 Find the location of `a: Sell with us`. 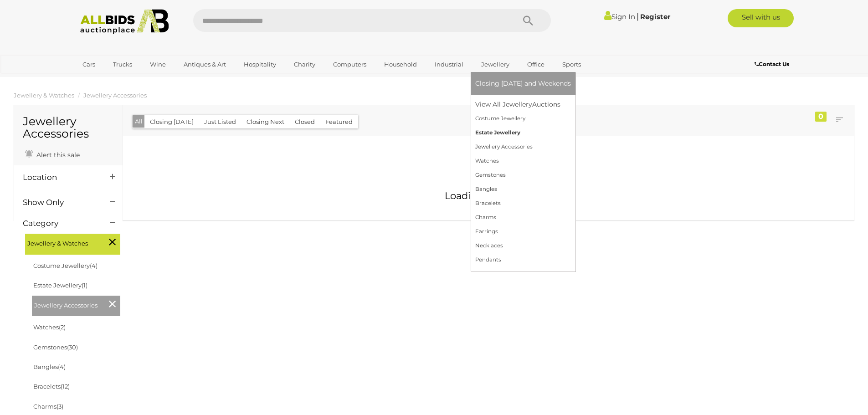

a: Sell with us is located at coordinates (761, 19).